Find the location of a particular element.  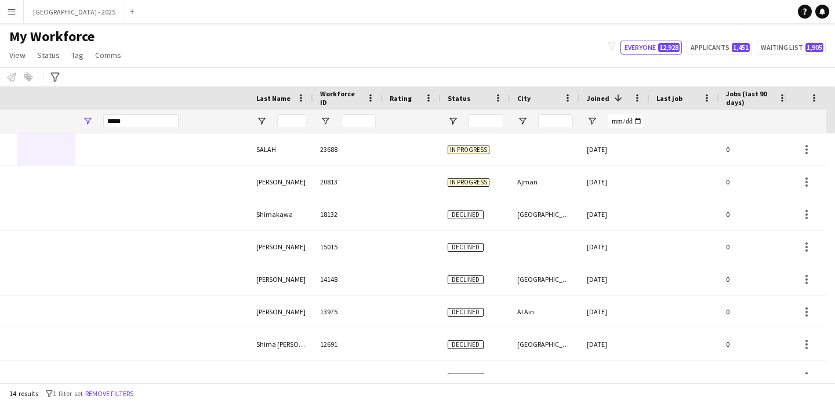

span: 1 filter set is located at coordinates (68, 393).